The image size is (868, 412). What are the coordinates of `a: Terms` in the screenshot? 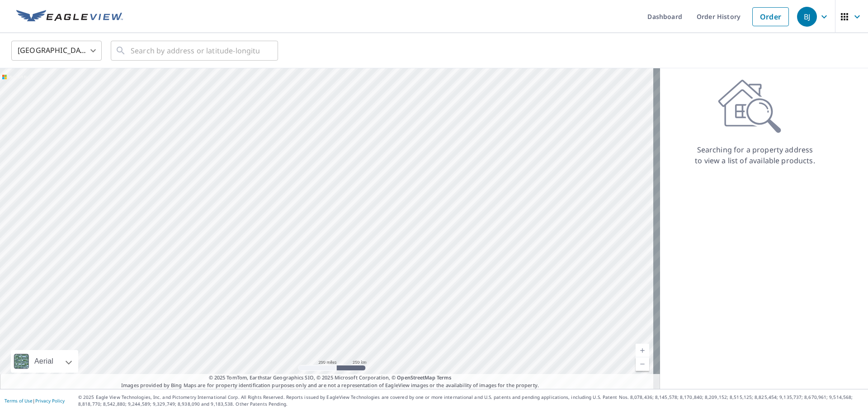 It's located at (444, 377).